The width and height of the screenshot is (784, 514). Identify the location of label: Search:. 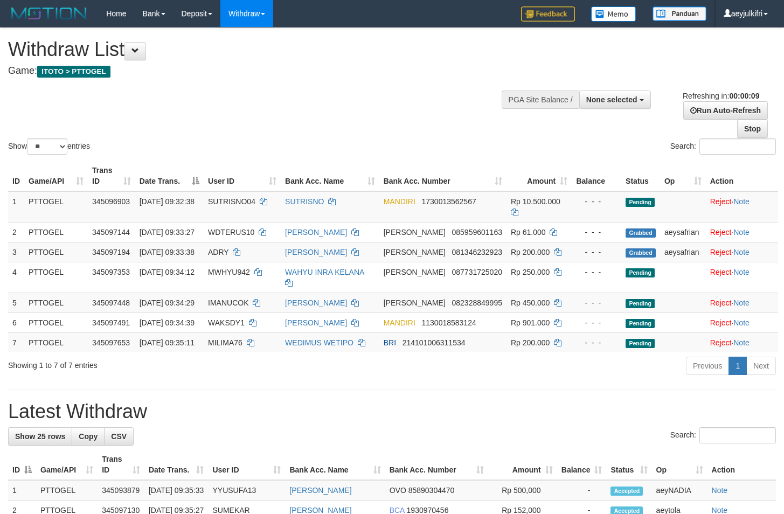
(723, 146).